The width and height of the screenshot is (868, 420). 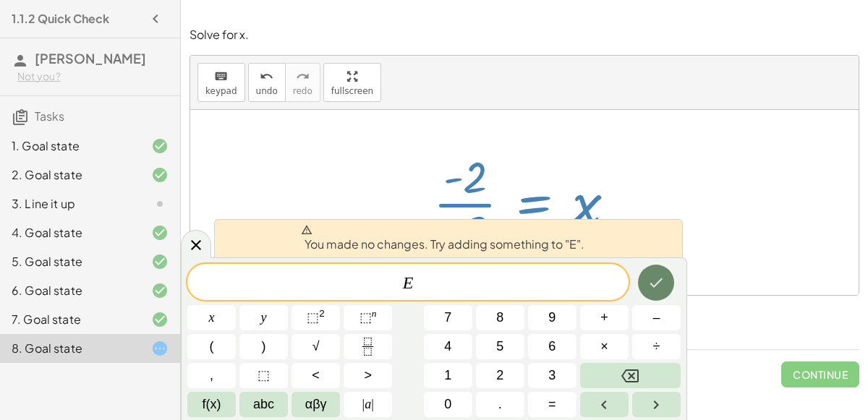 I want to click on span: keypad, so click(x=221, y=91).